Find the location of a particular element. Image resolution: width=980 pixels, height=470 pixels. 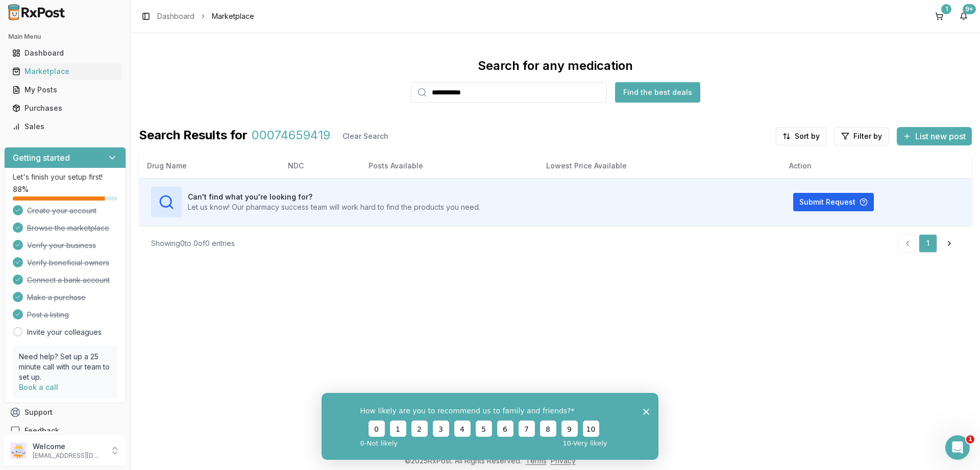

nav: breadcrumb is located at coordinates (206, 16).